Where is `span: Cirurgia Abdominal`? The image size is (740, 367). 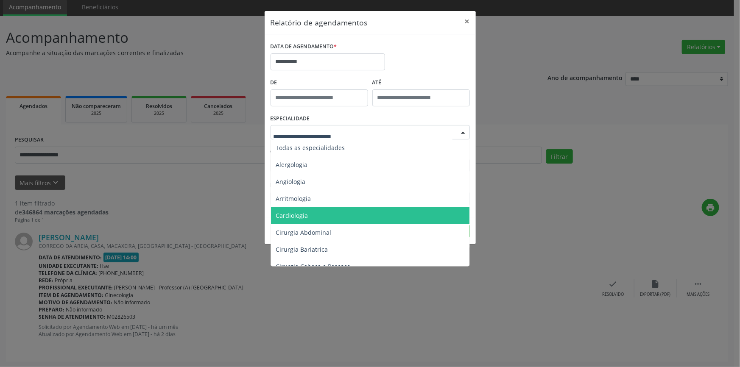
span: Cirurgia Abdominal is located at coordinates (304, 232).